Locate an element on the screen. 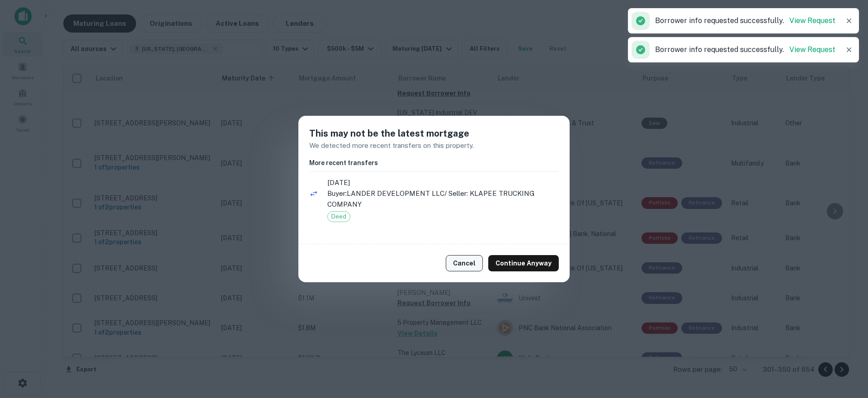  p: We detected more recent transfers on this property. is located at coordinates (434, 146).